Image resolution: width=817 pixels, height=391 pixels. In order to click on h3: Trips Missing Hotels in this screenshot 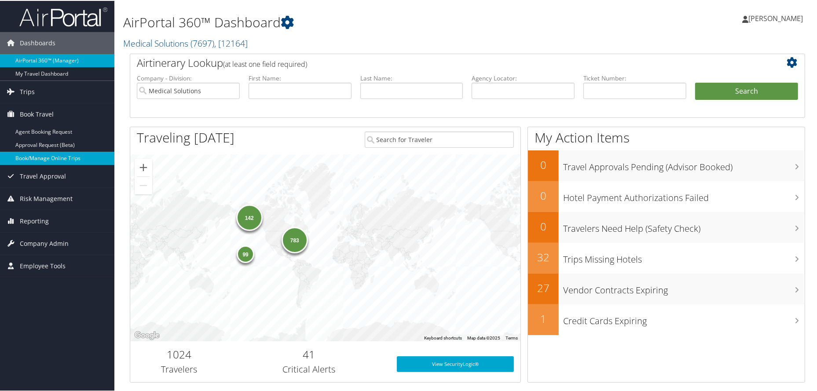, I will do `click(684, 257)`.